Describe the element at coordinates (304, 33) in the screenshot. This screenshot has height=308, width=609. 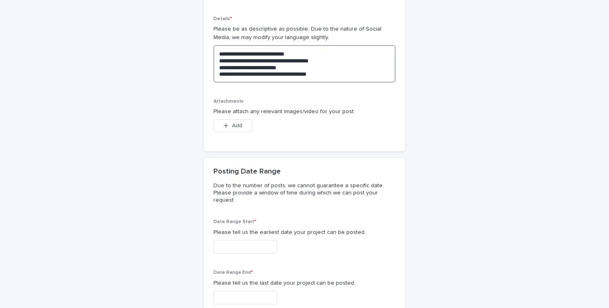
I see `p: Please be as descriptive as possible. Due to the nature of Social Media, we may modify your langu...` at that location.